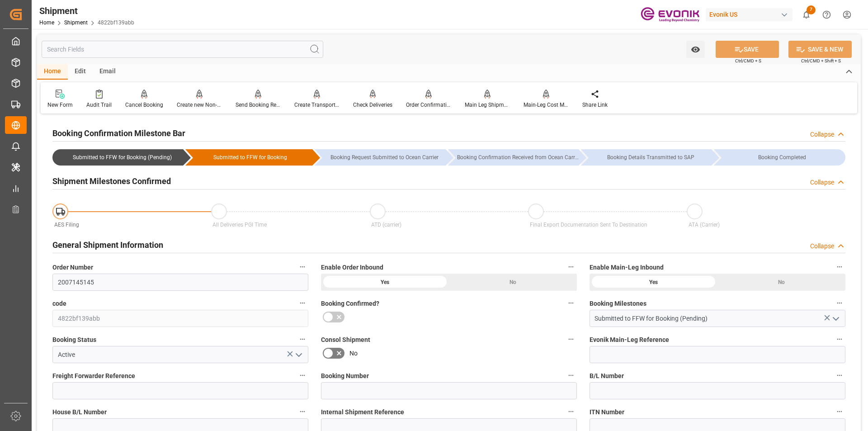 The height and width of the screenshot is (431, 868). Describe the element at coordinates (429, 105) in the screenshot. I see `div: Order Confirmation` at that location.